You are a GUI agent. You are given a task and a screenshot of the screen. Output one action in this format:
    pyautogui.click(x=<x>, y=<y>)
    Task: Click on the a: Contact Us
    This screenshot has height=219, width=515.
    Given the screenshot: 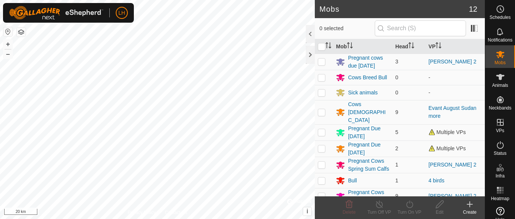 What is the action you would take?
    pyautogui.click(x=176, y=212)
    